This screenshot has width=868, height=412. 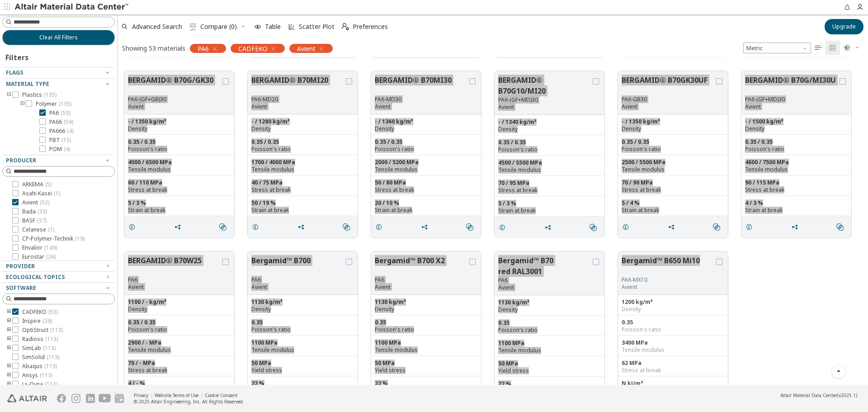 What do you see at coordinates (179, 183) in the screenshot?
I see `div: 60 / 110 MPa` at bounding box center [179, 183].